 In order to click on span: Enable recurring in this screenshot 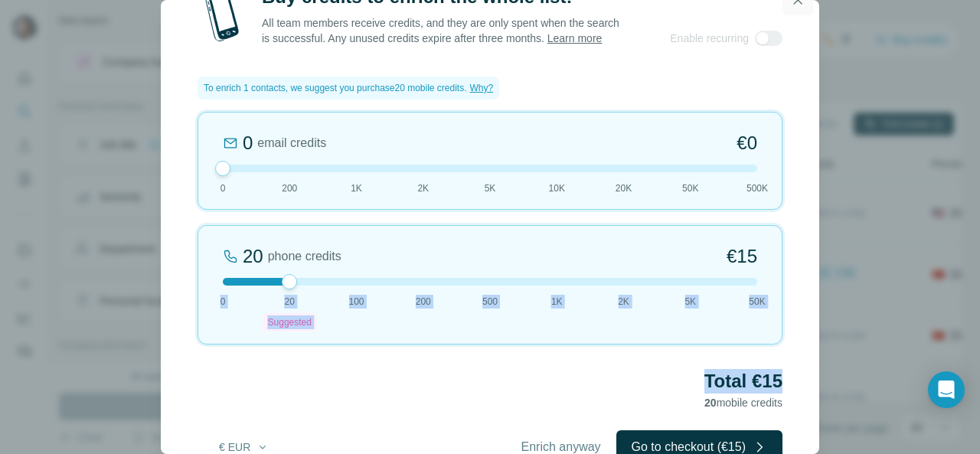, I will do `click(709, 38)`.